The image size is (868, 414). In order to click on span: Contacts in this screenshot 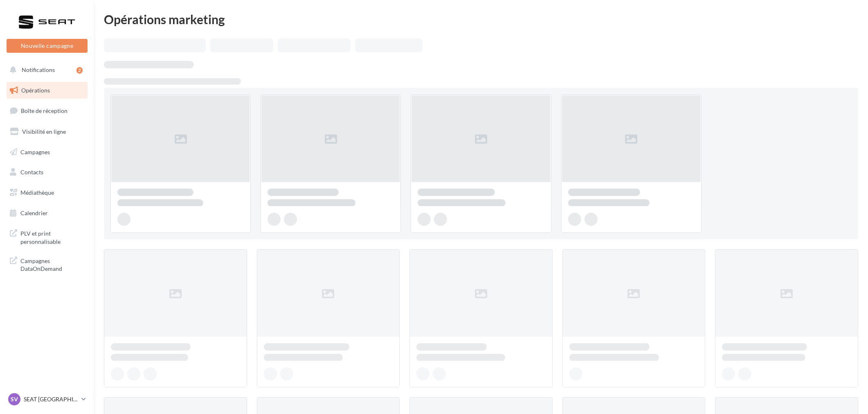, I will do `click(32, 172)`.